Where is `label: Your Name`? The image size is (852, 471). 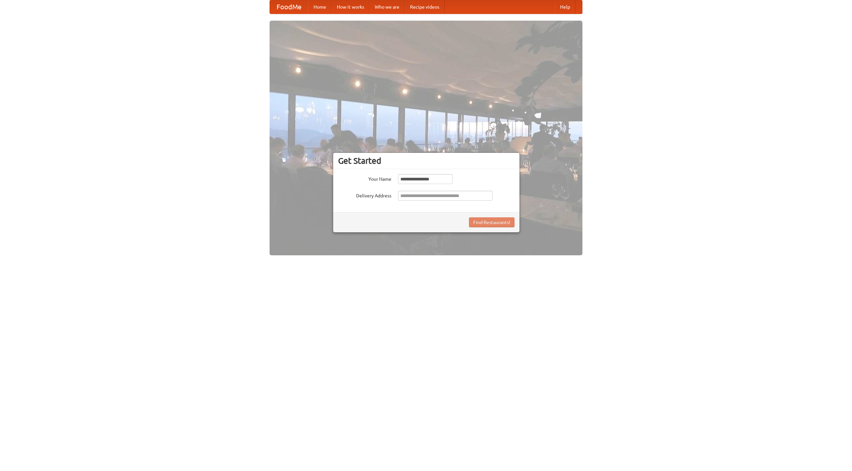
label: Your Name is located at coordinates (365, 178).